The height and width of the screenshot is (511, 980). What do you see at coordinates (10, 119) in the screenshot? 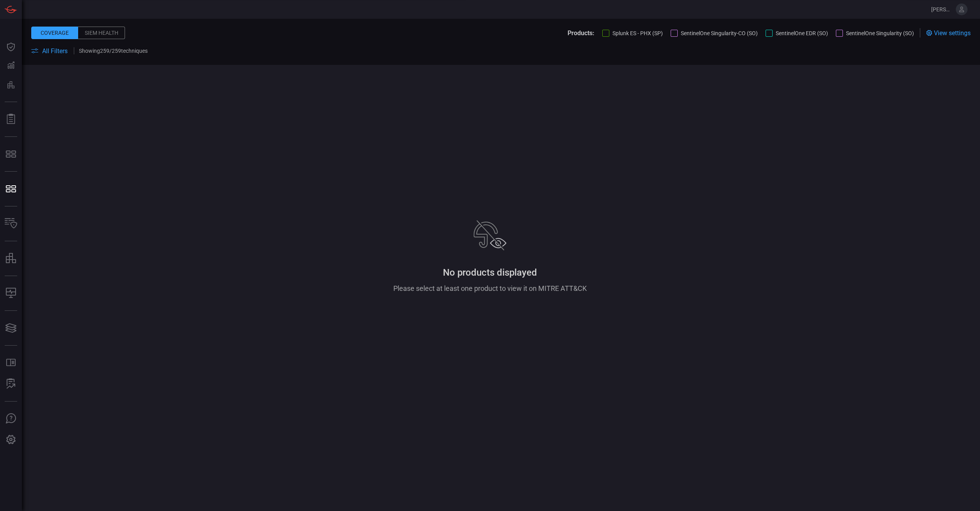
I see `button: Reports` at bounding box center [10, 119].